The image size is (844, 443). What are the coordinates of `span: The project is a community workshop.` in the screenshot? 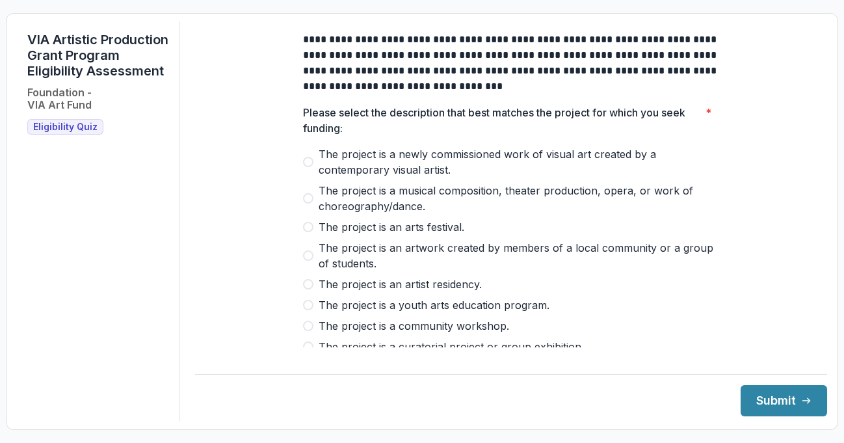 It's located at (414, 326).